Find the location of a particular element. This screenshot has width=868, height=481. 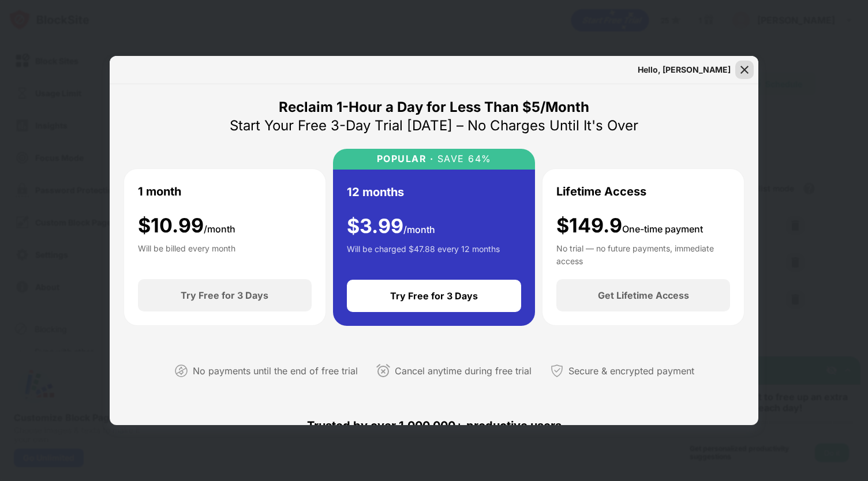

img: secured-payment is located at coordinates (557, 371).